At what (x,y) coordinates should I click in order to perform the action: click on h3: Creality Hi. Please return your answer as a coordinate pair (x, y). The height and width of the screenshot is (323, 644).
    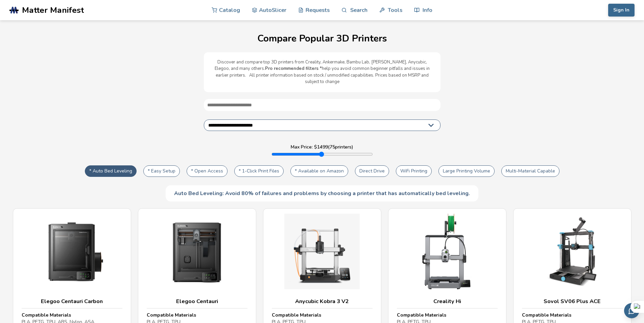
    Looking at the image, I should click on (447, 302).